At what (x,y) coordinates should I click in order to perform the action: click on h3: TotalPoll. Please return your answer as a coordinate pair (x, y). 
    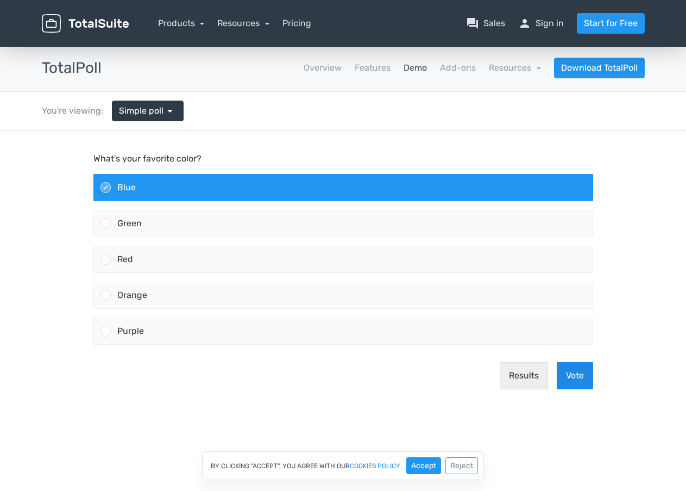
    Looking at the image, I should click on (72, 68).